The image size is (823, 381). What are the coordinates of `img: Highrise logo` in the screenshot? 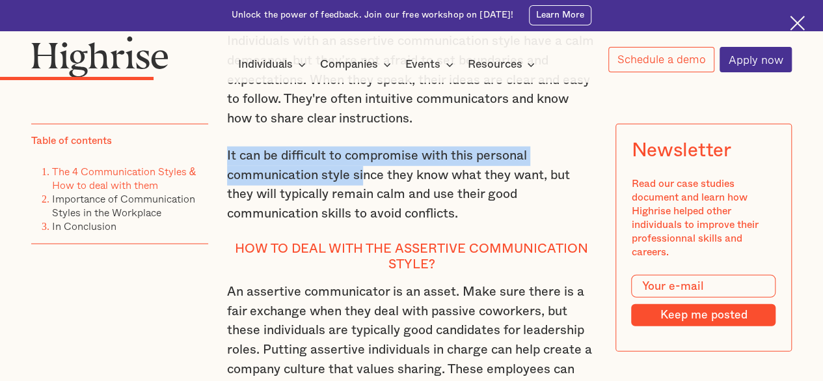 It's located at (100, 57).